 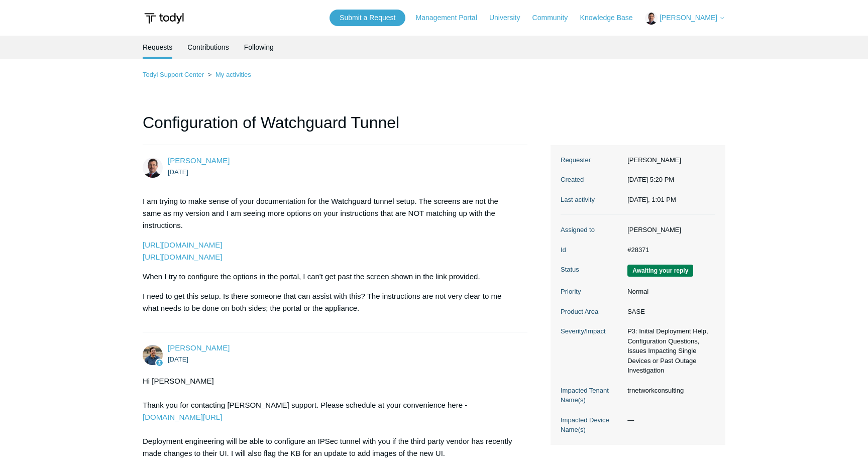 What do you see at coordinates (652, 199) in the screenshot?
I see `time: 09/28/2025, 13:01` at bounding box center [652, 199].